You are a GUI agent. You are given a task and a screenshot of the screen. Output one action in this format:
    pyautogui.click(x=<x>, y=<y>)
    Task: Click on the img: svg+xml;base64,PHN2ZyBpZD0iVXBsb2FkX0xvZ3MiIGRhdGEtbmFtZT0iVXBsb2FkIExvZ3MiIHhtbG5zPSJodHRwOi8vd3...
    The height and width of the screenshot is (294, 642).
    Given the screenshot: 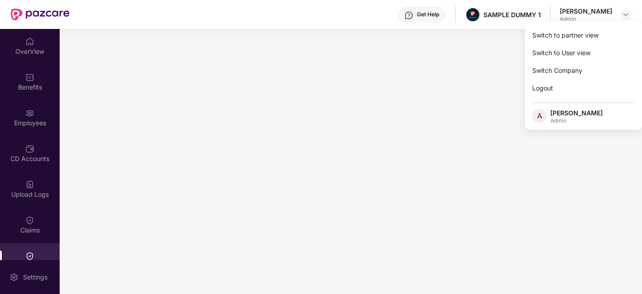 What is the action you would take?
    pyautogui.click(x=30, y=184)
    